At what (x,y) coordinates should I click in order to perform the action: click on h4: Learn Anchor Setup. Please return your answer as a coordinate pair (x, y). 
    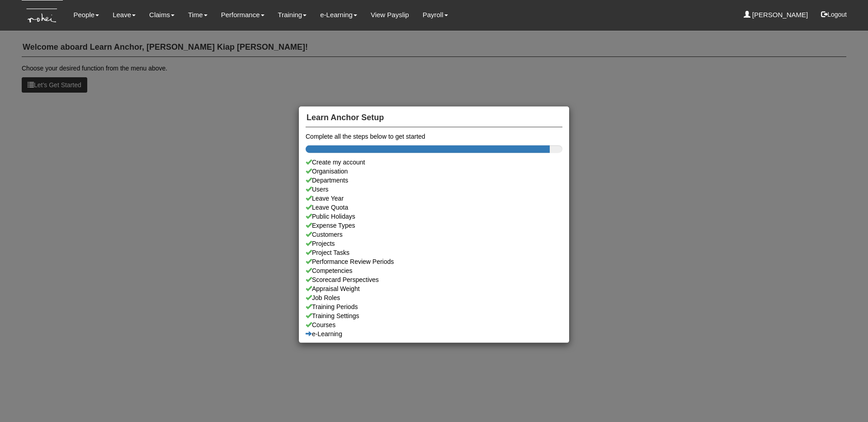
    Looking at the image, I should click on (434, 118).